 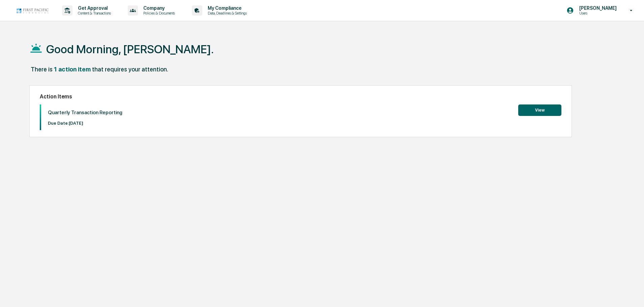 I want to click on h2: Action Items, so click(x=301, y=96).